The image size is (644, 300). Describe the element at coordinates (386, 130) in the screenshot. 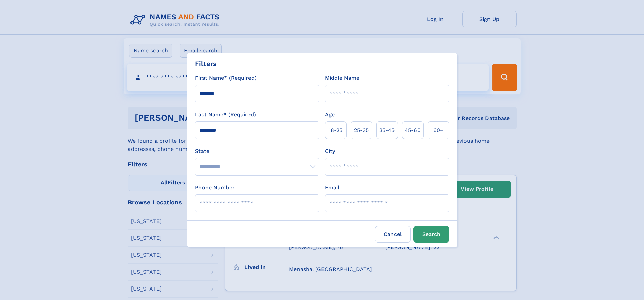

I see `span: 35‑45` at that location.